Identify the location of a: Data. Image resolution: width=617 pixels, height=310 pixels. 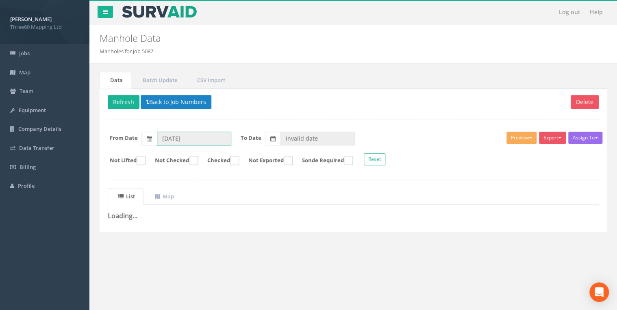
(115, 80).